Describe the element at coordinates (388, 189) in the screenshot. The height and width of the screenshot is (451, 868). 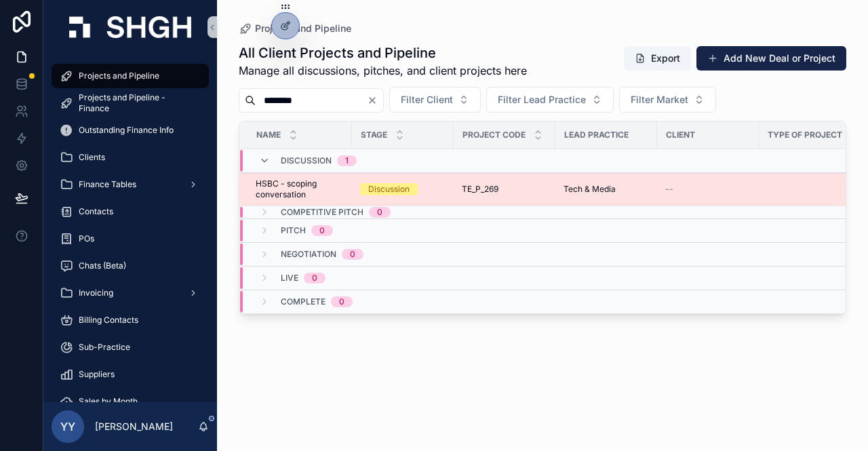
I see `div: Discussion` at that location.